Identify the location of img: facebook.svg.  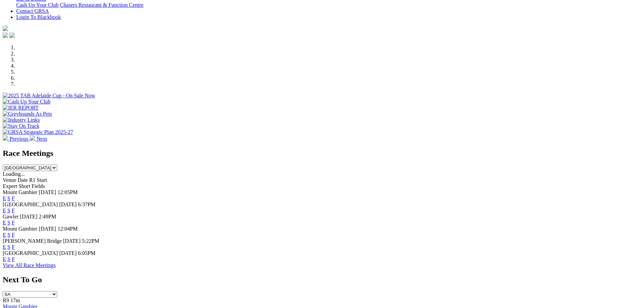
(5, 35).